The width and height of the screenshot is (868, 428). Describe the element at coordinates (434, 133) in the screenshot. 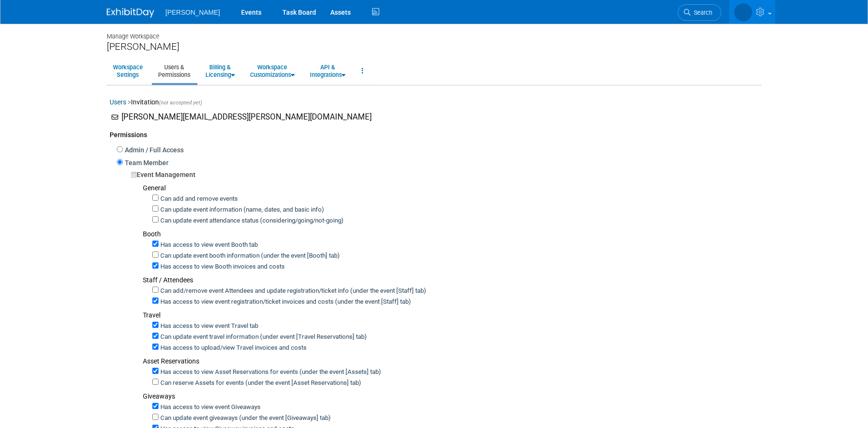

I see `div: Permissions` at that location.